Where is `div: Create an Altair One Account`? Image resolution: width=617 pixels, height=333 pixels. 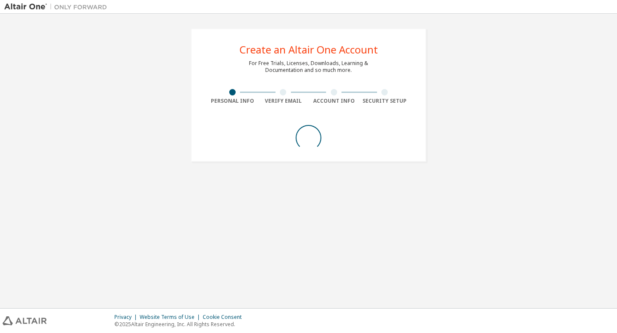
div: Create an Altair One Account is located at coordinates (308, 50).